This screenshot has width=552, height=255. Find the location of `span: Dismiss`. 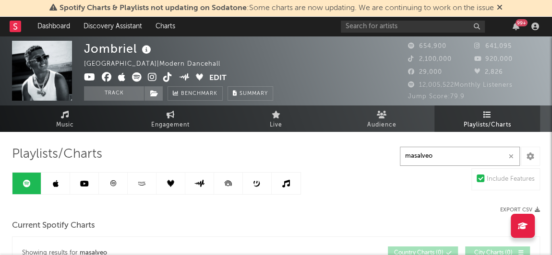

span: Dismiss is located at coordinates (500, 8).